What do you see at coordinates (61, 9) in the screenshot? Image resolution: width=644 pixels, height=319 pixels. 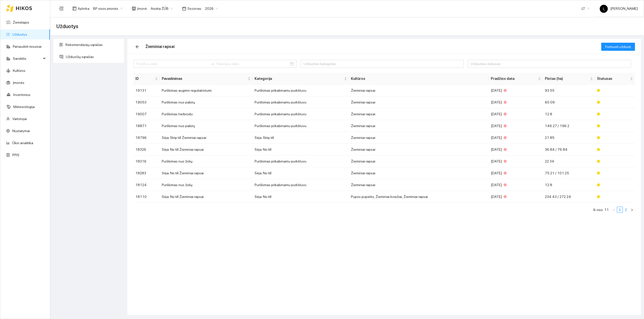 I see `button: menu-fold` at bounding box center [61, 9].